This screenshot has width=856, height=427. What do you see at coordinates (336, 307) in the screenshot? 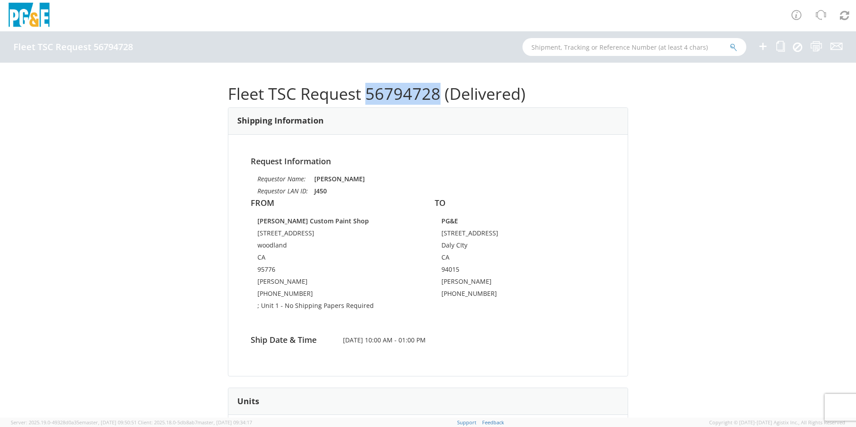
I see `td: ; Unit 1 - No Shipping Papers Required` at bounding box center [336, 307].